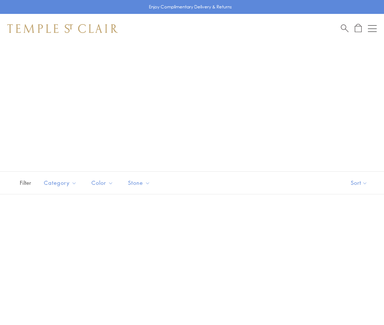 Image resolution: width=384 pixels, height=325 pixels. I want to click on span: Stone, so click(140, 183).